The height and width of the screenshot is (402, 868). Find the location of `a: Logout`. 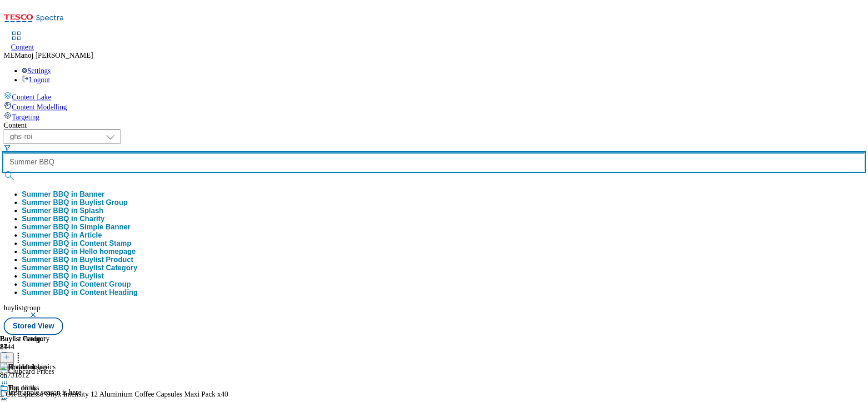

a: Logout is located at coordinates (36, 79).